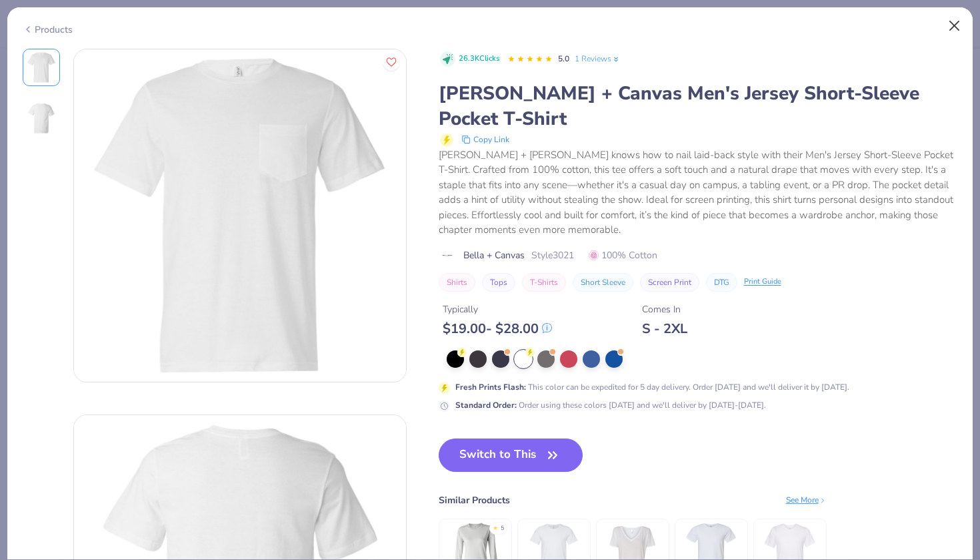 The image size is (980, 560). I want to click on button: copy to clipboard, so click(485, 139).